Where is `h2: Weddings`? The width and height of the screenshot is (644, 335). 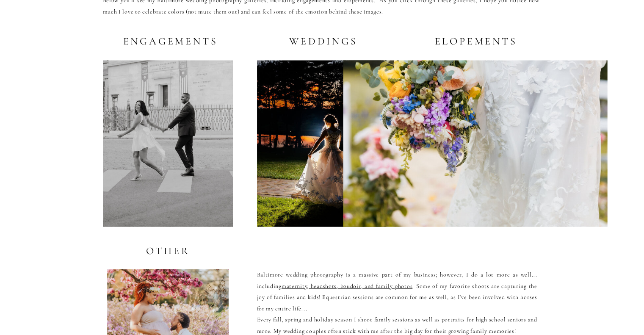 h2: Weddings is located at coordinates (322, 41).